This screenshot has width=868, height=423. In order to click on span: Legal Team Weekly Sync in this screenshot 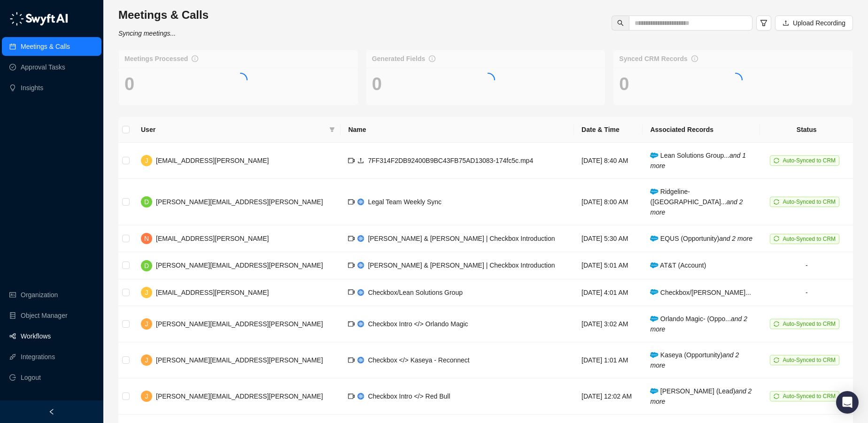, I will do `click(404, 202)`.